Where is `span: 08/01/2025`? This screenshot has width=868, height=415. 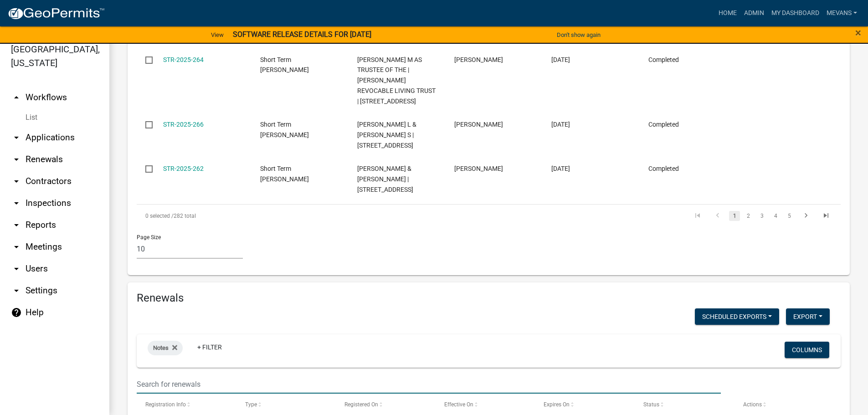
span: 08/01/2025 is located at coordinates (560, 125).